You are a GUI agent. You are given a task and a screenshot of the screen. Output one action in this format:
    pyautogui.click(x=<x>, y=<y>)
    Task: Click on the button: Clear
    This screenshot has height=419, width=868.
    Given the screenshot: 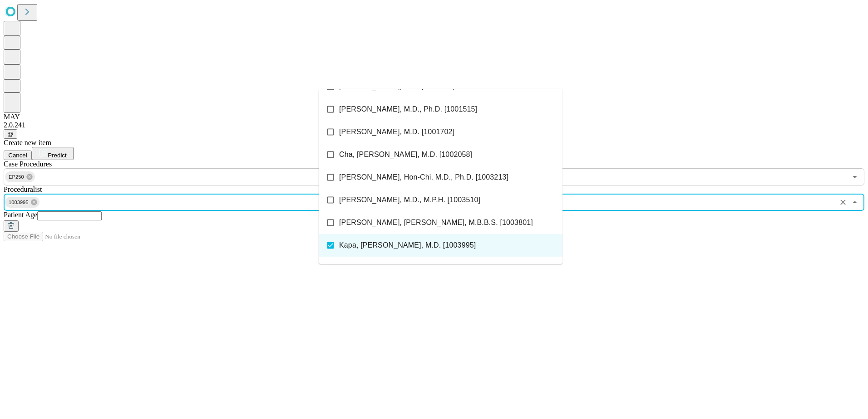 What is the action you would take?
    pyautogui.click(x=843, y=202)
    